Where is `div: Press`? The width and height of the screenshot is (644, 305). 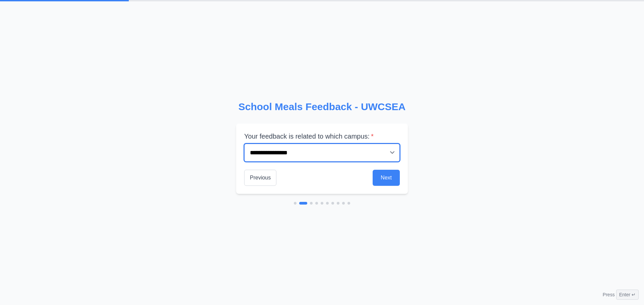
div: Press is located at coordinates (621, 295).